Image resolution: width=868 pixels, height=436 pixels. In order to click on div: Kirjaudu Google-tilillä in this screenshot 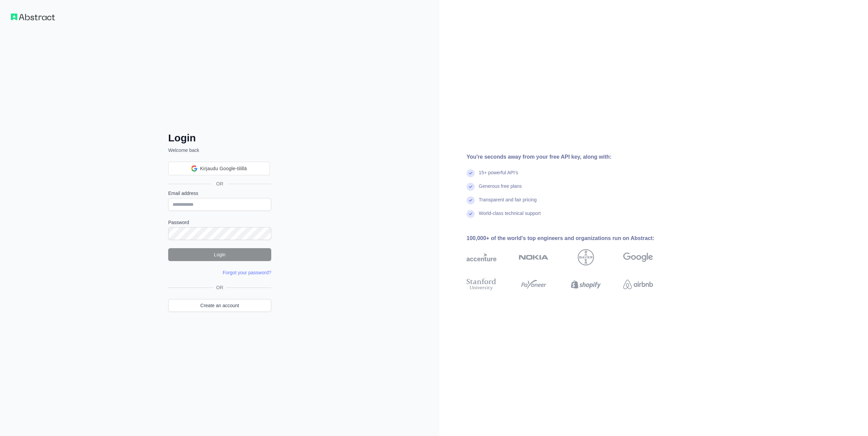, I will do `click(219, 169)`.